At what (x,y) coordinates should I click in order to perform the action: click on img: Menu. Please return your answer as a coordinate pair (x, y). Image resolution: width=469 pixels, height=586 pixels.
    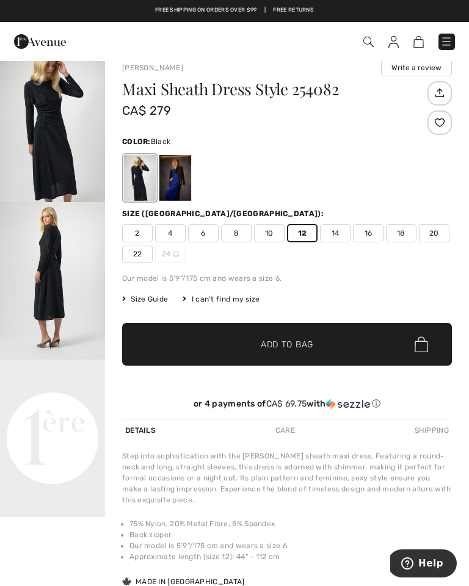
    Looking at the image, I should click on (446, 41).